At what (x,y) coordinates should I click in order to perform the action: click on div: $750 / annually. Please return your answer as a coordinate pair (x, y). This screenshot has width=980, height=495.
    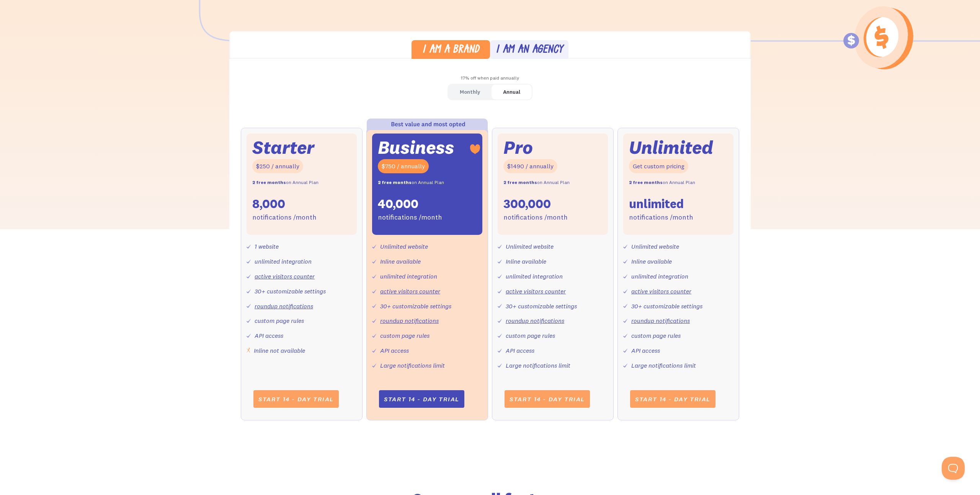
    Looking at the image, I should click on (403, 166).